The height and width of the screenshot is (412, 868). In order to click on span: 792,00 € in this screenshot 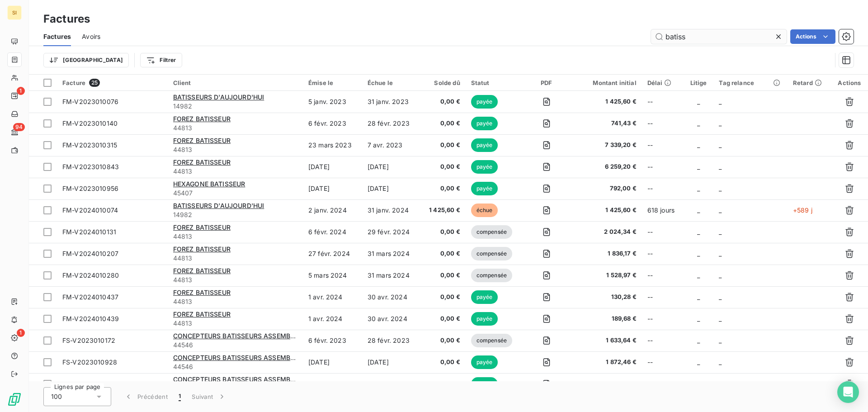, I will do `click(606, 189)`.